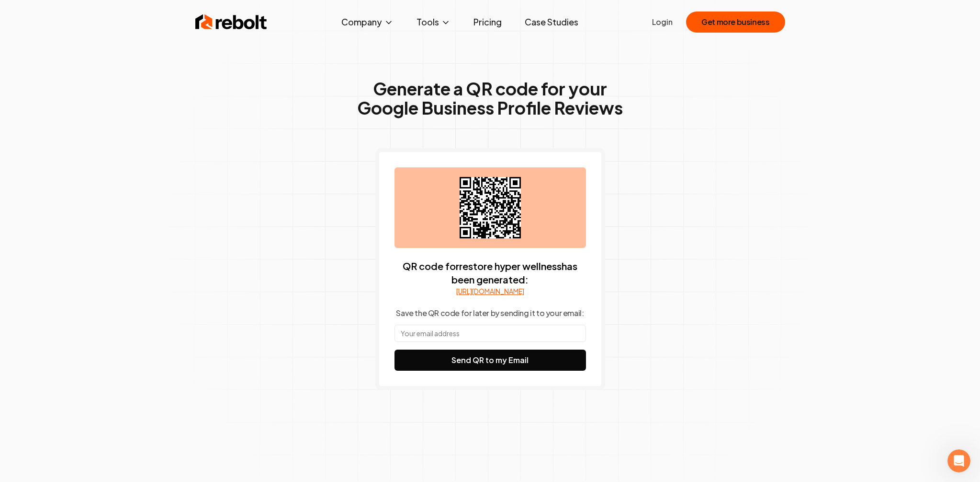  What do you see at coordinates (551, 22) in the screenshot?
I see `a: Case Studies` at bounding box center [551, 22].